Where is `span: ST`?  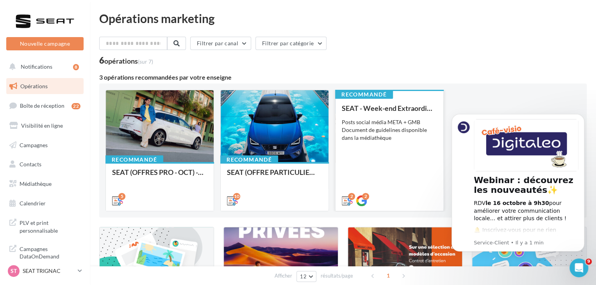 span: ST is located at coordinates (14, 271).